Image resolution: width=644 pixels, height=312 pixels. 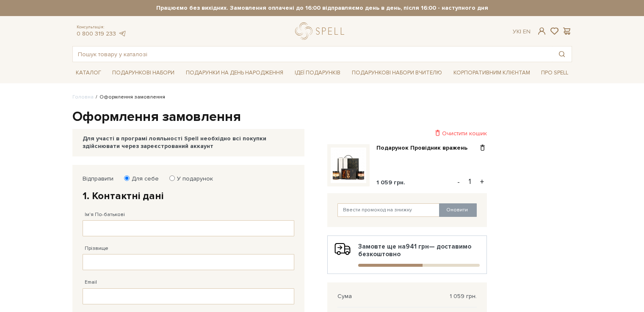 I want to click on span: Сума, so click(x=344, y=296).